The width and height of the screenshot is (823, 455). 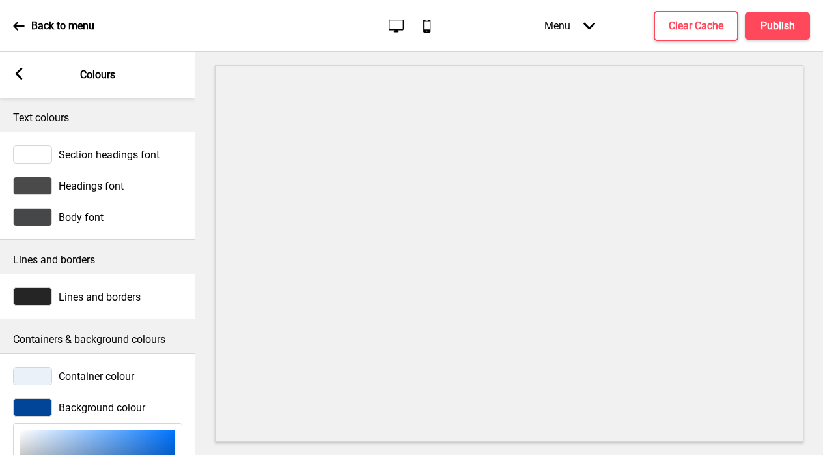 What do you see at coordinates (81, 217) in the screenshot?
I see `span: Body font` at bounding box center [81, 217].